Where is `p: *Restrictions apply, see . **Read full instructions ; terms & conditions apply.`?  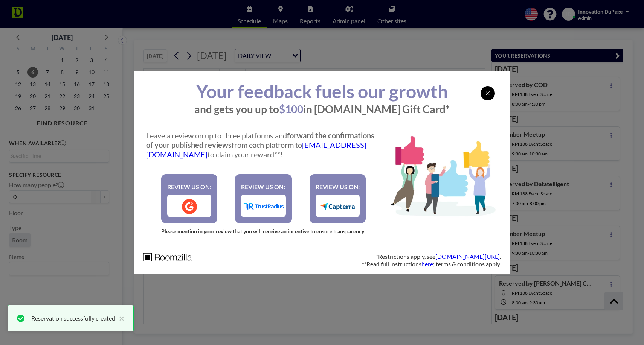
p: *Restrictions apply, see . **Read full instructions ; terms & conditions apply. is located at coordinates (431, 260).